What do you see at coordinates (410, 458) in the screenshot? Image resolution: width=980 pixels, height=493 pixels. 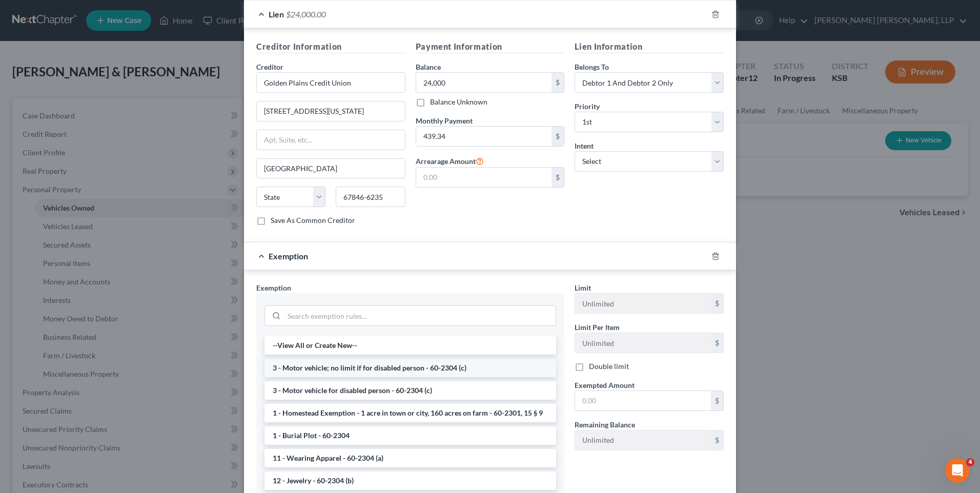 I see `li: 11 - Wearing Apparel - 60-2304 (a)` at bounding box center [410, 458].